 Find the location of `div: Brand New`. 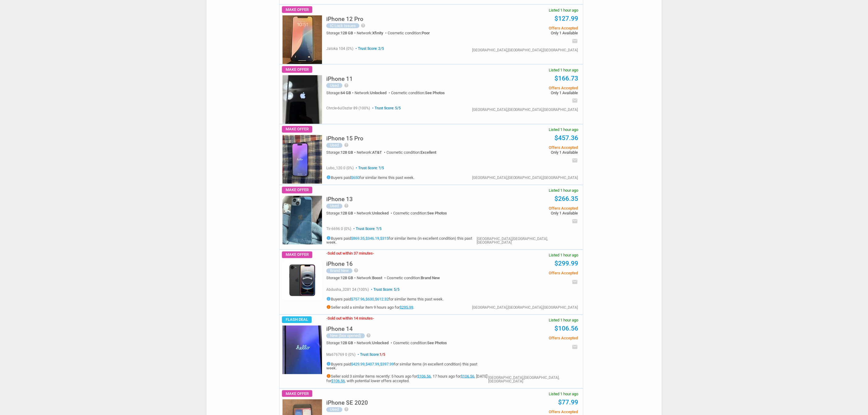

div: Brand New is located at coordinates (339, 271).